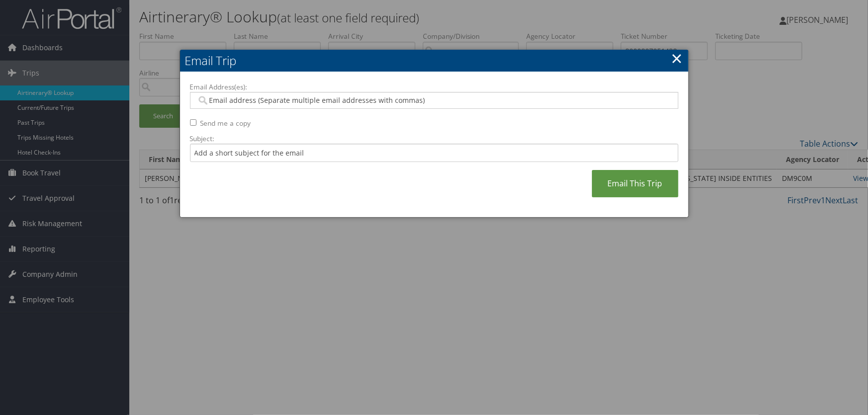  Describe the element at coordinates (434, 87) in the screenshot. I see `label: Email Address(es):` at that location.